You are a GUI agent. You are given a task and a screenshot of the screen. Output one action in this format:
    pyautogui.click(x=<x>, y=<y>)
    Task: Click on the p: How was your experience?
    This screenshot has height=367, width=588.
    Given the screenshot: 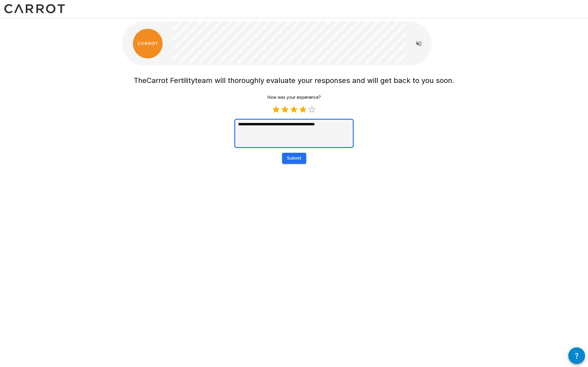 What is the action you would take?
    pyautogui.click(x=294, y=97)
    